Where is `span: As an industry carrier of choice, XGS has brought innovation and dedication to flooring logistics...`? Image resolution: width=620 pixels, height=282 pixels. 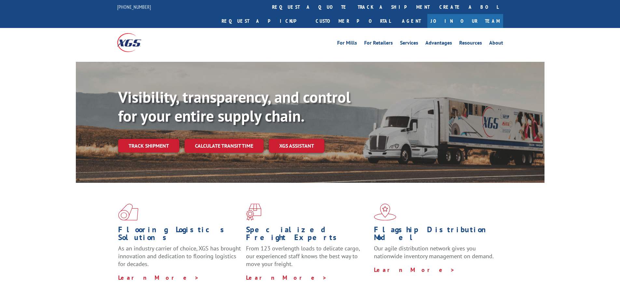
span: As an industry carrier of choice, XGS has brought innovation and dedication to flooring logistics... is located at coordinates (179, 256).